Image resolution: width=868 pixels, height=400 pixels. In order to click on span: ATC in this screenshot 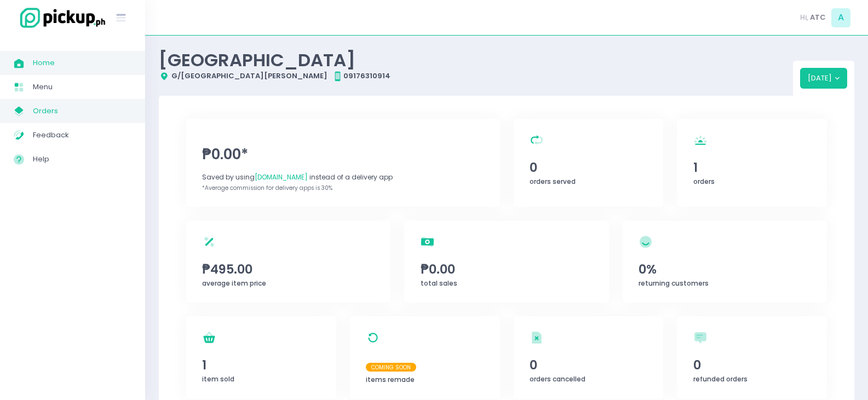, I will do `click(817, 18)`.